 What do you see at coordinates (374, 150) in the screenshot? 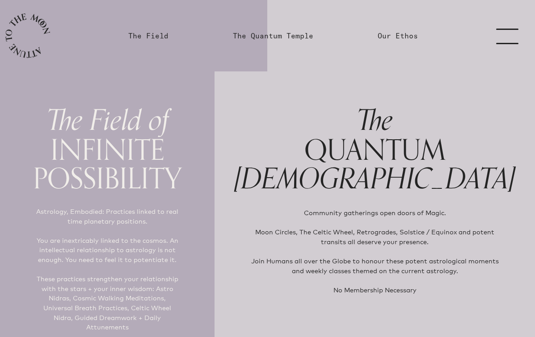
I see `h1: QUANTUM` at bounding box center [374, 150].